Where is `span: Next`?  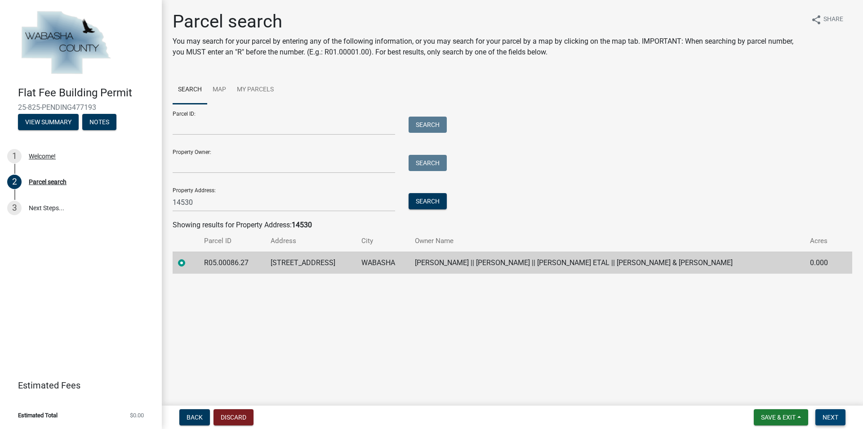 span: Next is located at coordinates (831, 417).